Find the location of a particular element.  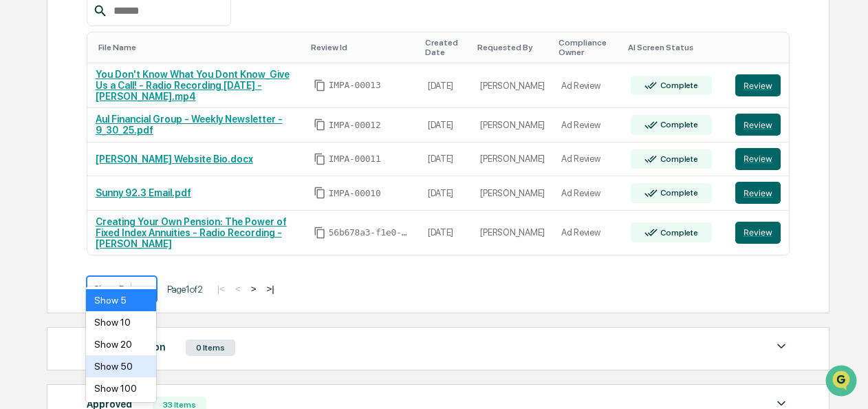

div: Show 100 is located at coordinates (121, 389).